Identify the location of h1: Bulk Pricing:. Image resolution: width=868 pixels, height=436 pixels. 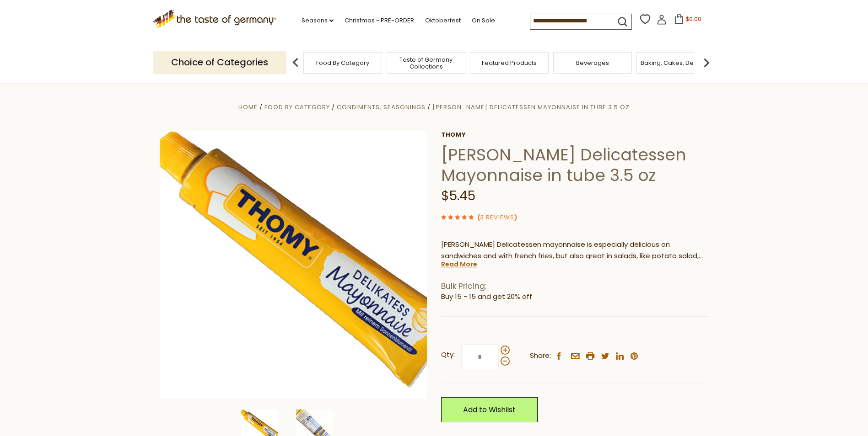
(575, 286).